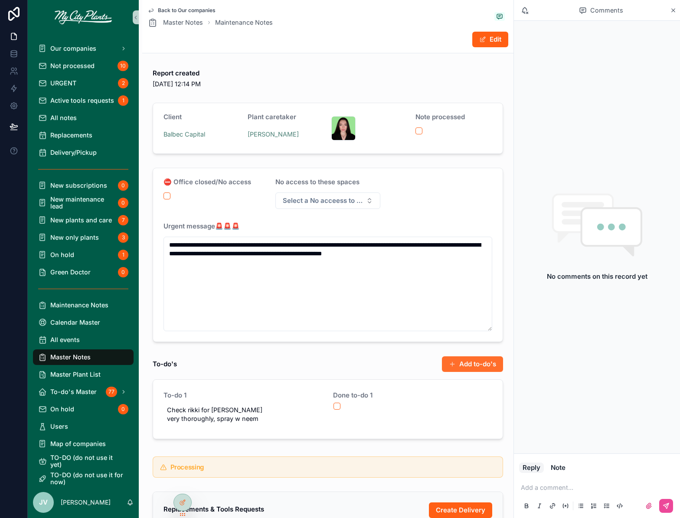 The height and width of the screenshot is (518, 680). What do you see at coordinates (83, 135) in the screenshot?
I see `a: Replacements` at bounding box center [83, 135].